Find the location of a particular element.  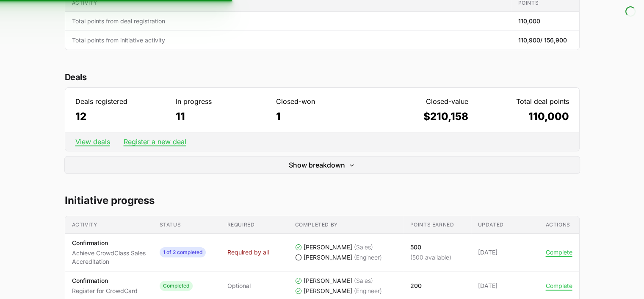

span: Required by all is located at coordinates (248, 252).